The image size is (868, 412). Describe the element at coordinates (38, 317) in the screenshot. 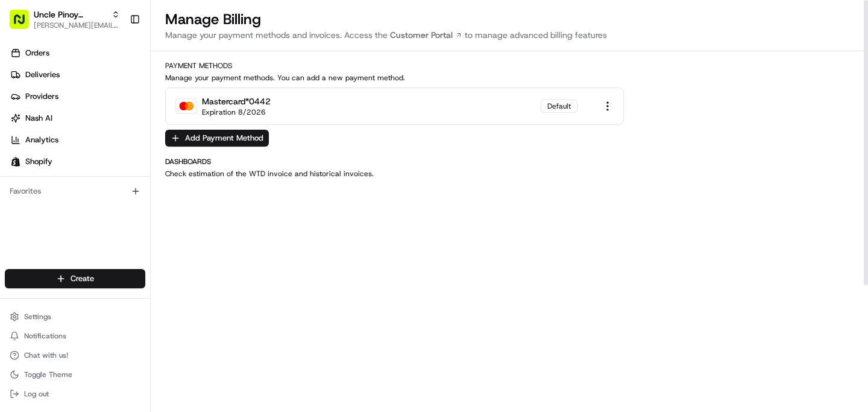

I see `span: Settings` at that location.